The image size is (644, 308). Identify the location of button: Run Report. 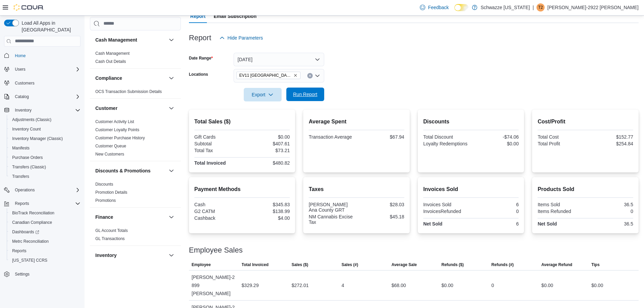
(306, 94).